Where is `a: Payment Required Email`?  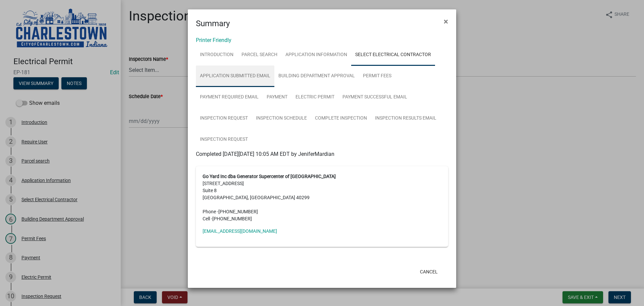 a: Payment Required Email is located at coordinates (229, 97).